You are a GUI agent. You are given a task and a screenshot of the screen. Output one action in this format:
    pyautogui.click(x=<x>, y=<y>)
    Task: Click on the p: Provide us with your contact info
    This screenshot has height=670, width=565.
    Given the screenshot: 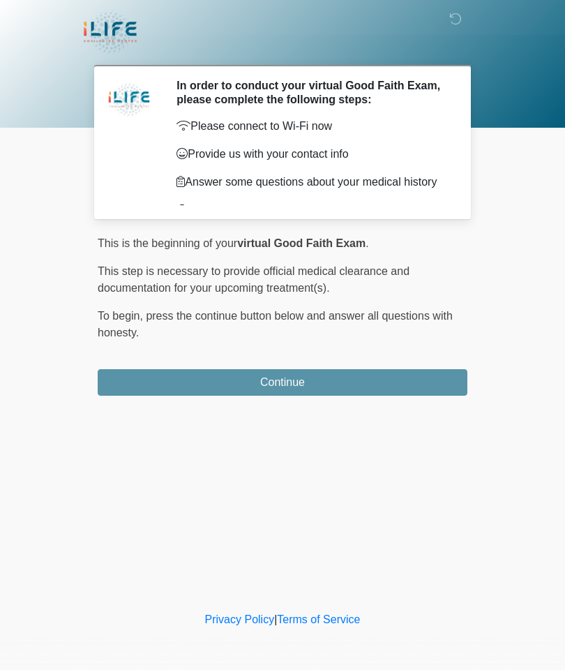 What is the action you would take?
    pyautogui.click(x=311, y=154)
    